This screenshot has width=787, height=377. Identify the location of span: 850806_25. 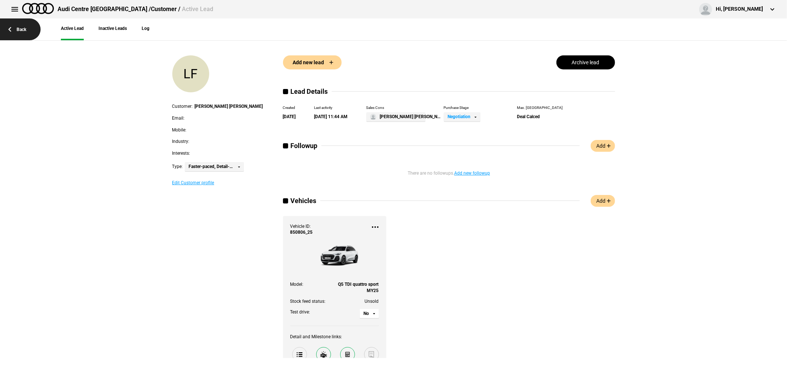
(302, 232).